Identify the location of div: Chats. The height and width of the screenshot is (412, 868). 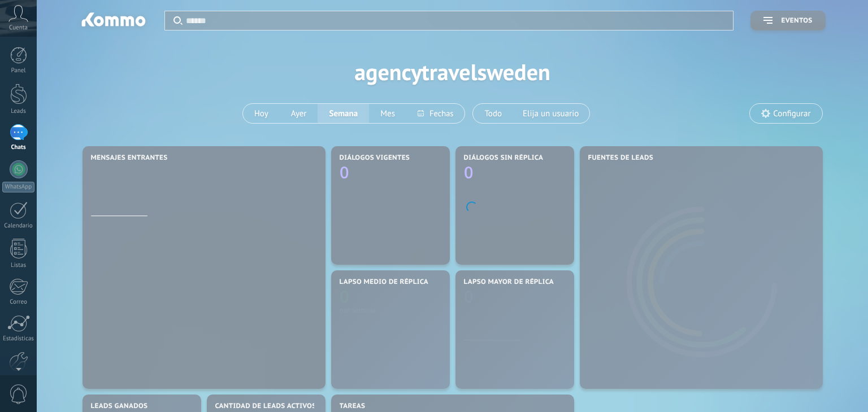
(19, 147).